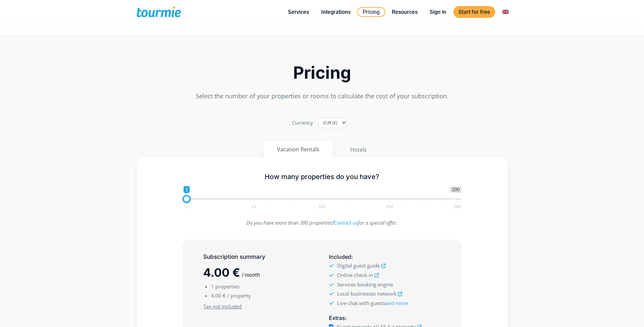 The width and height of the screenshot is (644, 327). Describe the element at coordinates (355, 275) in the screenshot. I see `span: Online check-in` at that location.